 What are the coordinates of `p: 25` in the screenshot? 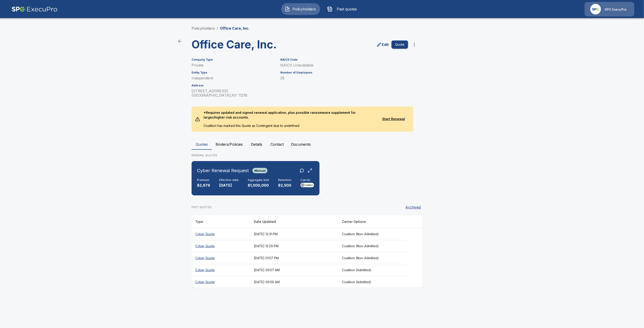 It's located at (344, 78).